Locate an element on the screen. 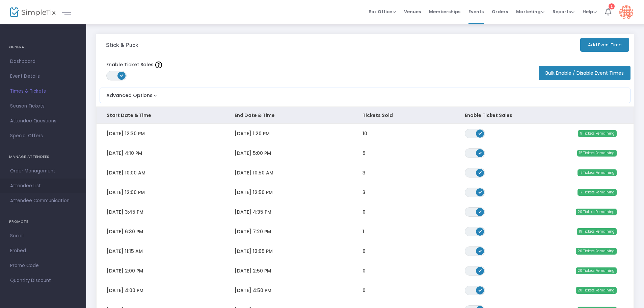 This screenshot has width=644, height=308. h4: PROMOTE is located at coordinates (43, 222).